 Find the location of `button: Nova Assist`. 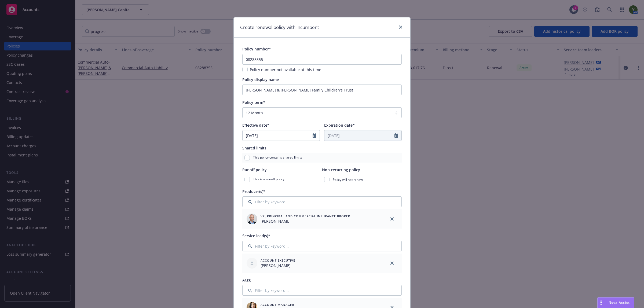

button: Nova Assist is located at coordinates (616, 302).